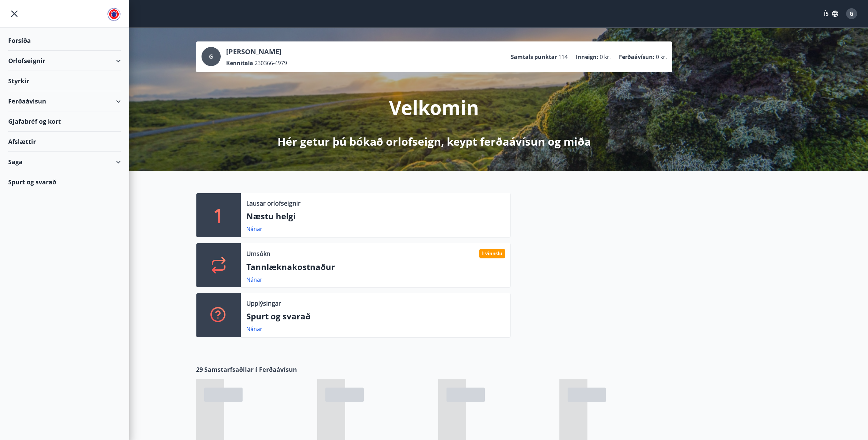 Image resolution: width=868 pixels, height=440 pixels. What do you see at coordinates (637, 57) in the screenshot?
I see `p: Ferðaávísun :` at bounding box center [637, 57].